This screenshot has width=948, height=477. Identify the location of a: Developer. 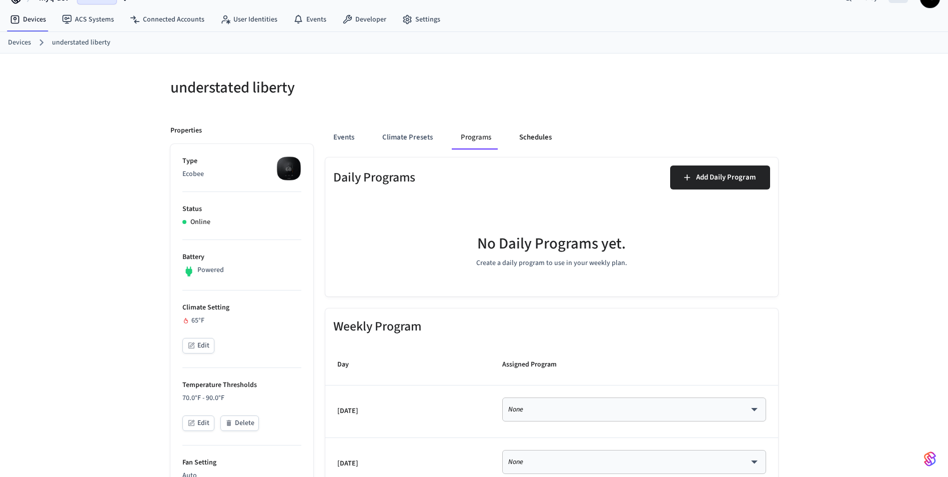
(364, 19).